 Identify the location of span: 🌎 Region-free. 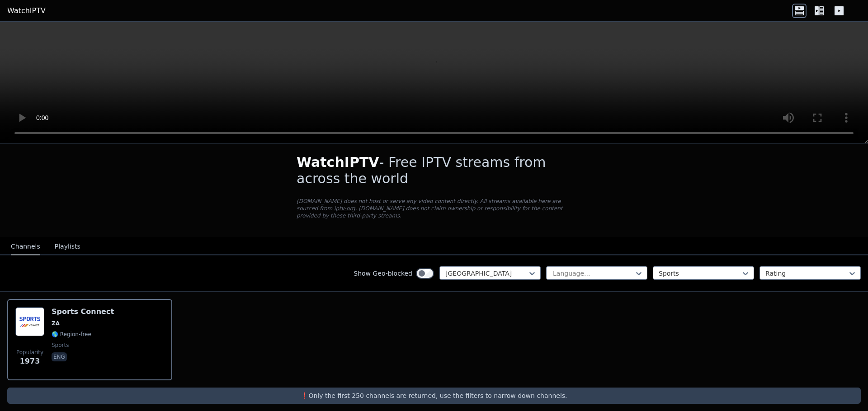
(72, 334).